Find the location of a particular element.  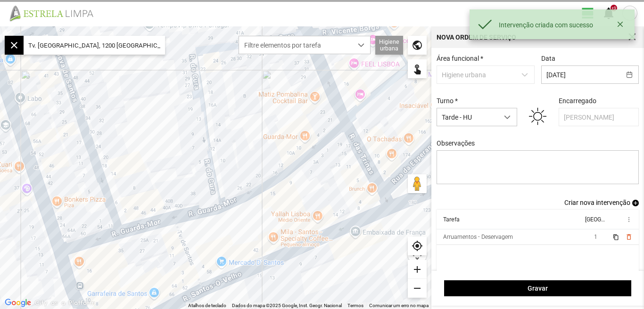

span: Filtre elementos por tarefa is located at coordinates (296, 45).